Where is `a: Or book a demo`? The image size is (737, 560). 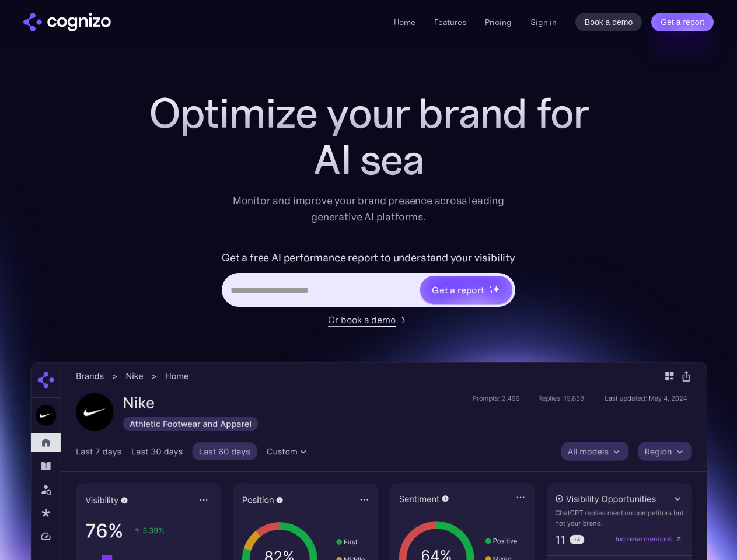
a: Or book a demo is located at coordinates (369, 320).